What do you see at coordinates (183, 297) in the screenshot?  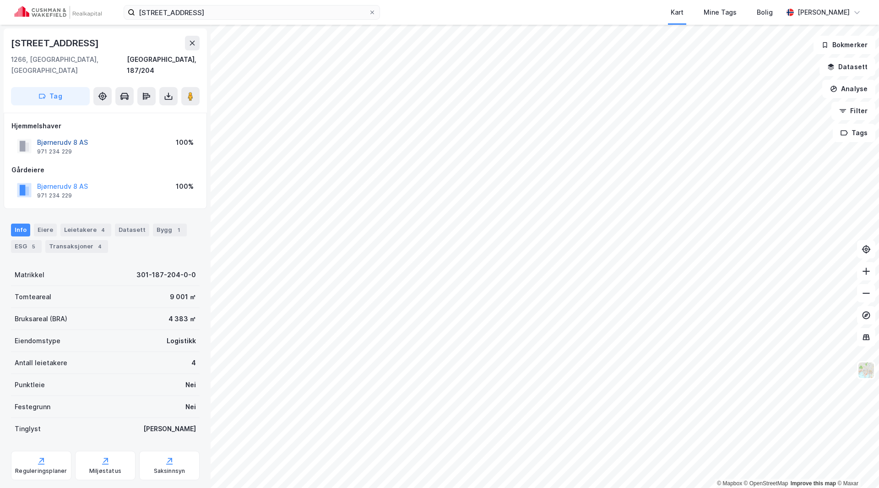 I see `div: 9 001 ㎡` at bounding box center [183, 297].